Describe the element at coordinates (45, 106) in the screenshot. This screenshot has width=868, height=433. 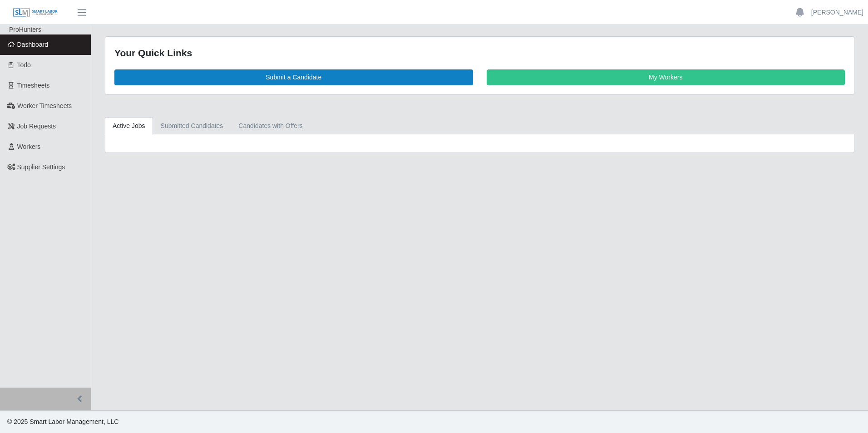
I see `span: Worker Timesheets` at that location.